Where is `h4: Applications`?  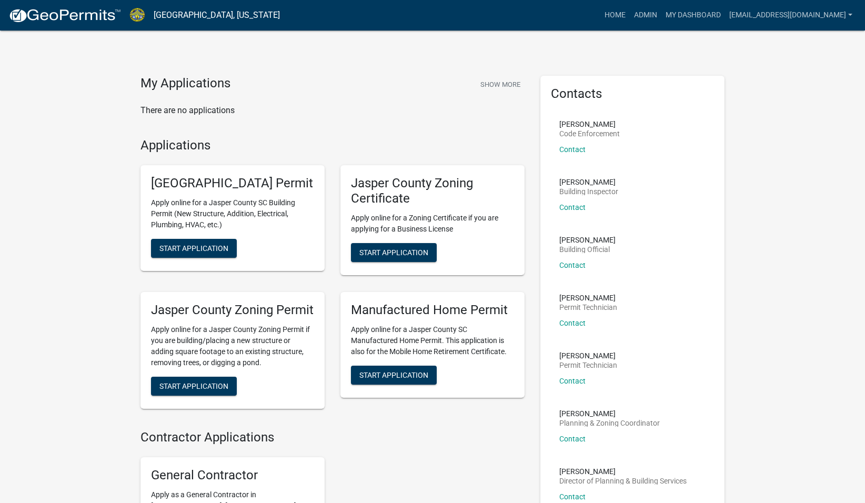 h4: Applications is located at coordinates (332, 145).